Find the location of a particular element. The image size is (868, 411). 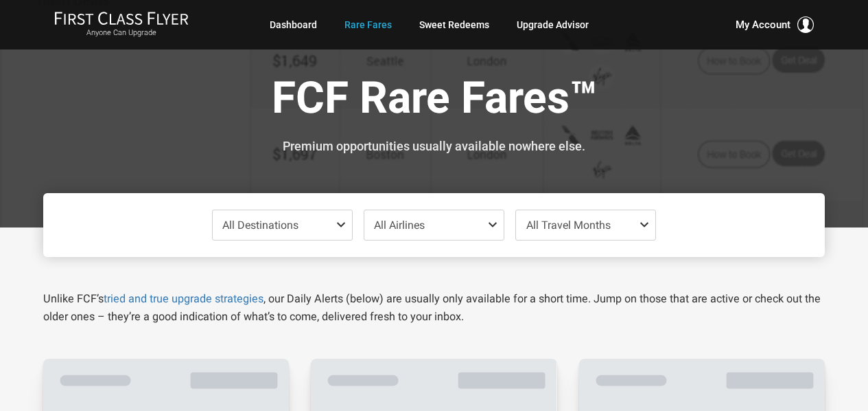

span: All Travel Months is located at coordinates (568, 224).